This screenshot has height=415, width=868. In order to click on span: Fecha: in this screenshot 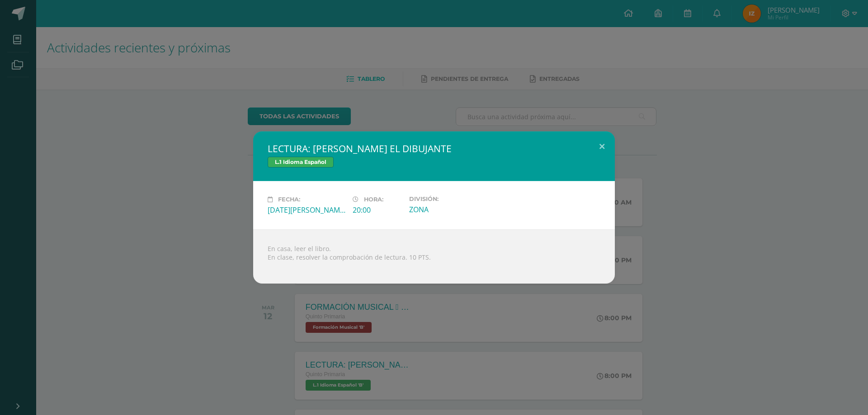, I will do `click(289, 199)`.